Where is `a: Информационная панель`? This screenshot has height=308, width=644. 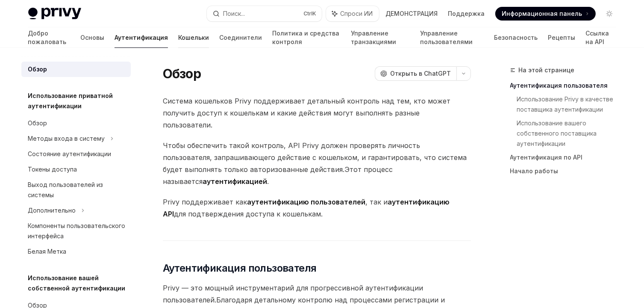 a: Информационная панель is located at coordinates (545, 14).